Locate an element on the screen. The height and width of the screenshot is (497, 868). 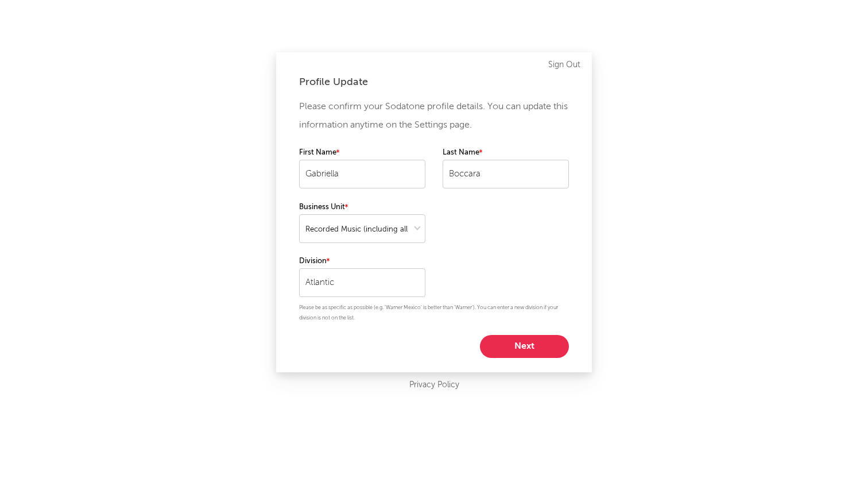
label: First Name is located at coordinates (362, 153).